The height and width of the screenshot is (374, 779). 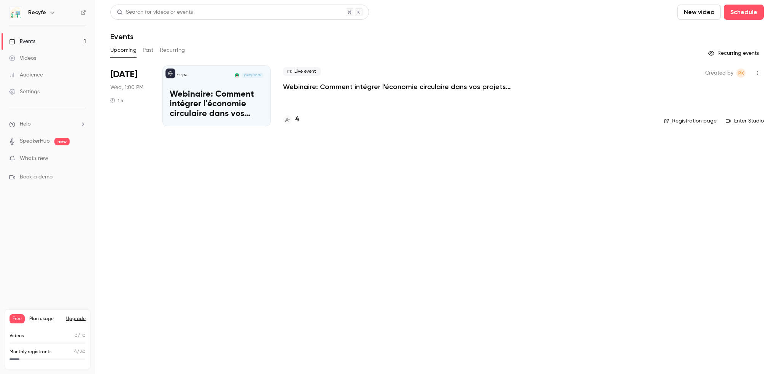 What do you see at coordinates (76, 319) in the screenshot?
I see `button: Upgrade` at bounding box center [76, 319].